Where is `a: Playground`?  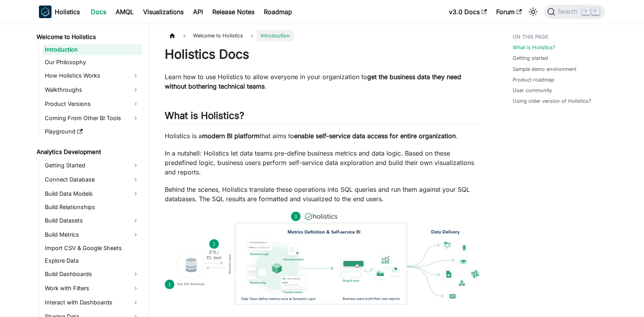
a: Playground is located at coordinates (92, 131).